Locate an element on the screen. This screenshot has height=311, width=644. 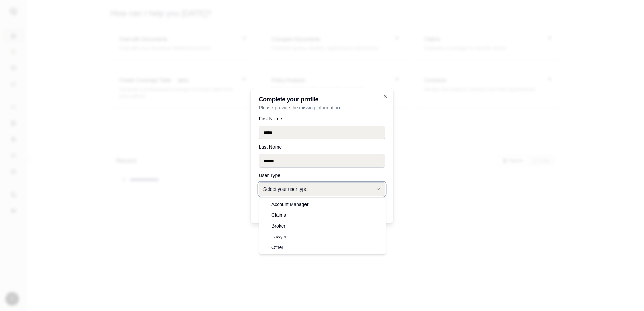
label: First Name is located at coordinates (322, 119).